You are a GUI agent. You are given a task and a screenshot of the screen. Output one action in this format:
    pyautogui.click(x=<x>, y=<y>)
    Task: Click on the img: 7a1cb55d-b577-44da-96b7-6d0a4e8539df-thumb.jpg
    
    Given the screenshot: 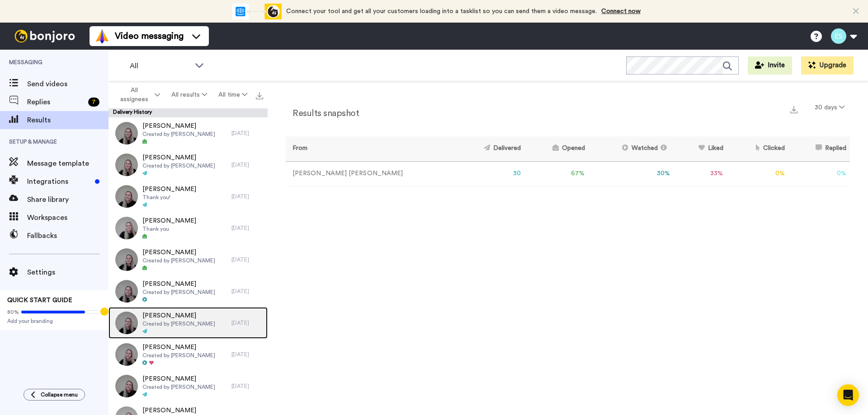 What is the action you would take?
    pyautogui.click(x=127, y=196)
    